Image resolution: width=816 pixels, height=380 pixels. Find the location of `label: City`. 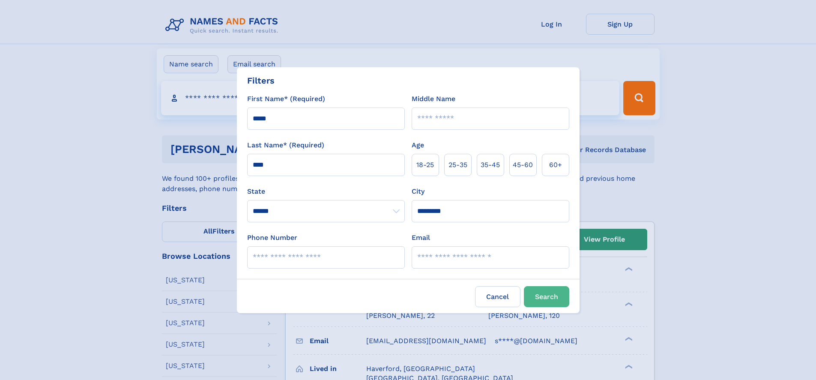

label: City is located at coordinates (418, 192).